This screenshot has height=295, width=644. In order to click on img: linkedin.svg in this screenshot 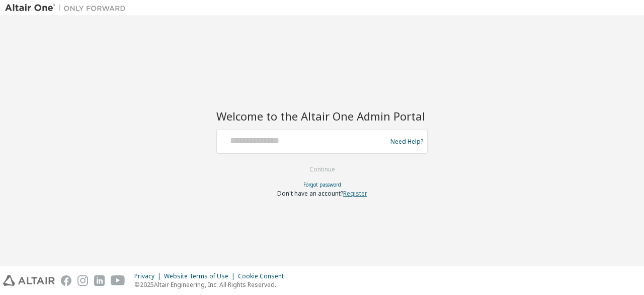, I will do `click(99, 280)`.